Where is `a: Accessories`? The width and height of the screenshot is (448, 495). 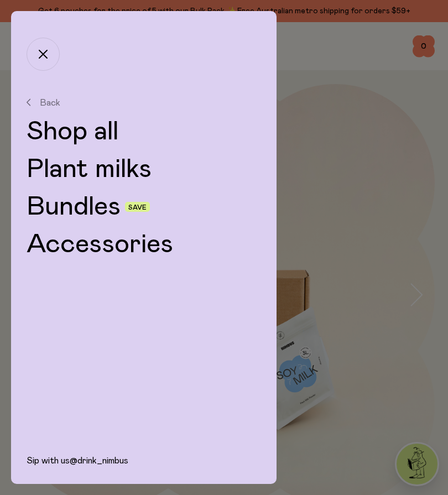
a: Accessories is located at coordinates (144, 244).